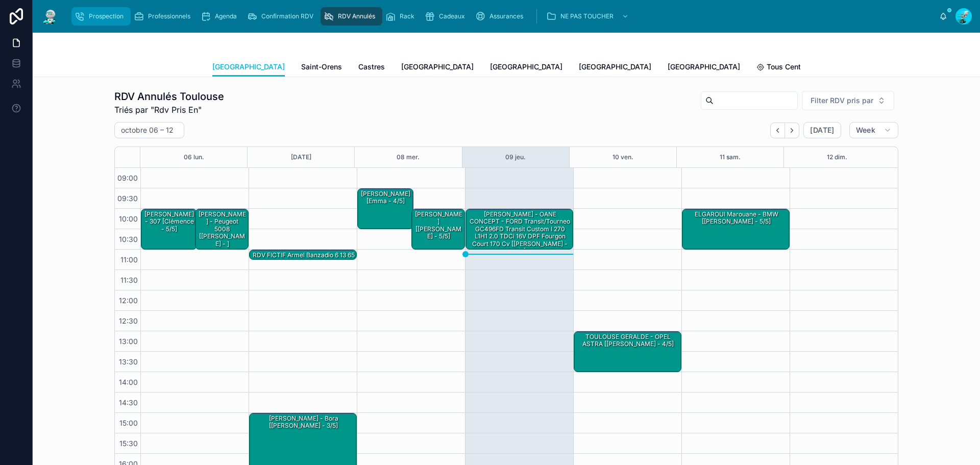  I want to click on span: Assurances, so click(506, 16).